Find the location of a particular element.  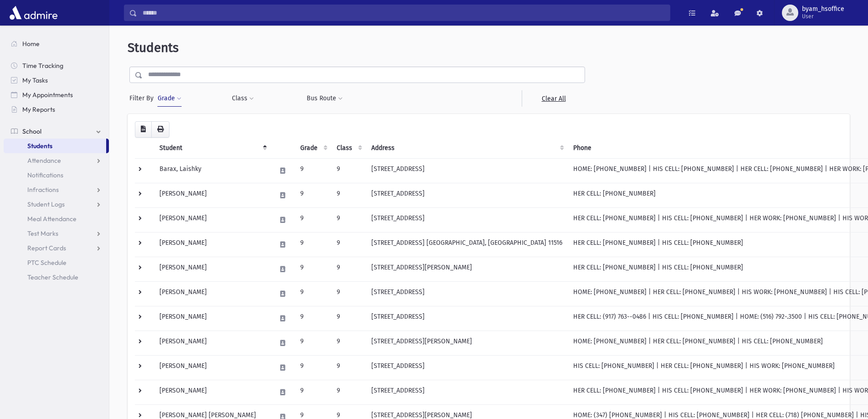

a: Teacher Schedule is located at coordinates (56, 278).